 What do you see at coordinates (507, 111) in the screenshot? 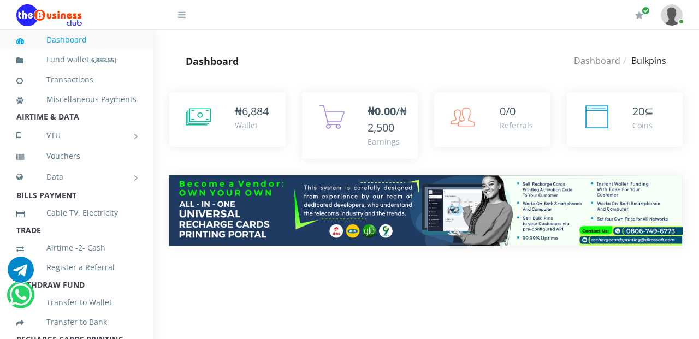
I see `span: 0/0` at bounding box center [507, 111].